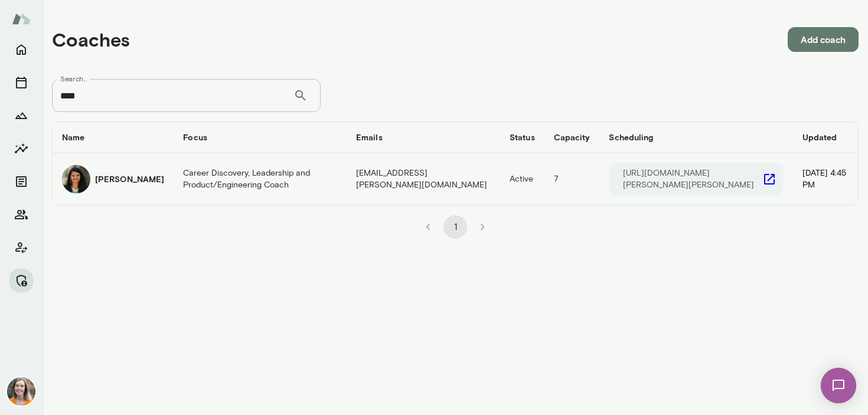 This screenshot has width=868, height=415. I want to click on h6: Updated, so click(825, 138).